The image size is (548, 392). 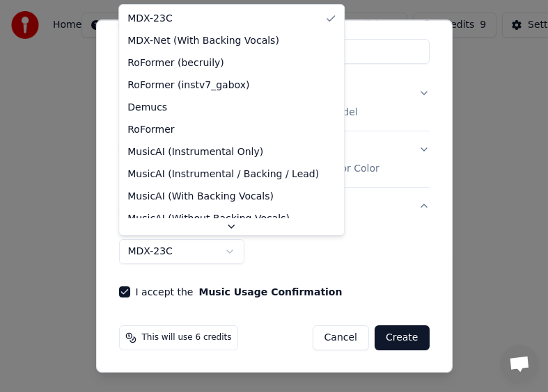 What do you see at coordinates (150, 130) in the screenshot?
I see `span: RoFormer` at bounding box center [150, 130].